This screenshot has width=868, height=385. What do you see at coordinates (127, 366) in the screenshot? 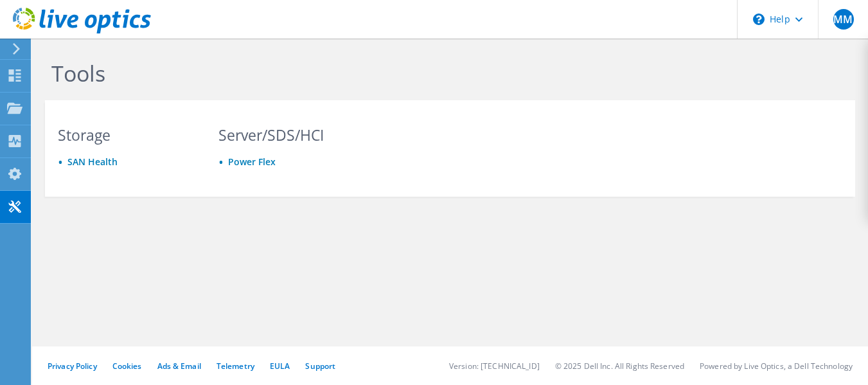
I see `a: Cookies` at bounding box center [127, 366].